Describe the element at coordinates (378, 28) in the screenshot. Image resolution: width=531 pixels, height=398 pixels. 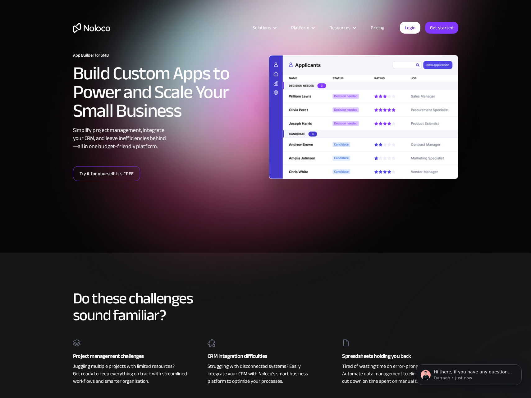
I see `a: Pricing` at that location.